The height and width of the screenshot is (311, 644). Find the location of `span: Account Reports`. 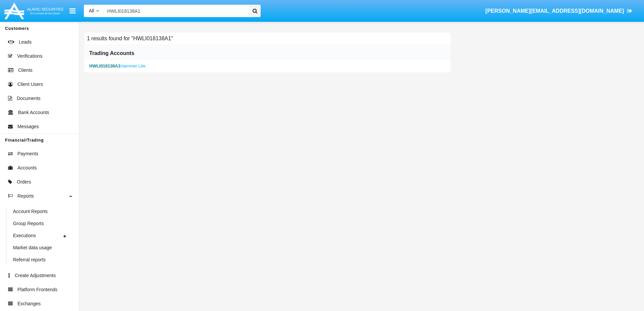

span: Account Reports is located at coordinates (30, 211).